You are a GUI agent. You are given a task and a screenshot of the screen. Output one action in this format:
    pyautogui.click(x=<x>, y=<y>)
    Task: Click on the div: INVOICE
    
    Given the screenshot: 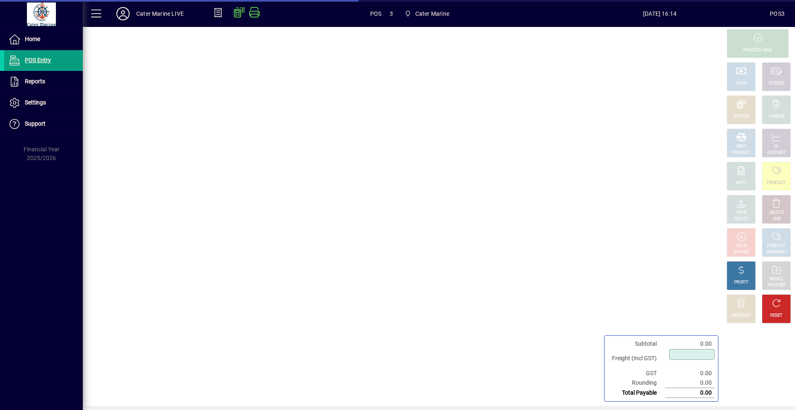 What is the action you would take?
    pyautogui.click(x=741, y=252)
    